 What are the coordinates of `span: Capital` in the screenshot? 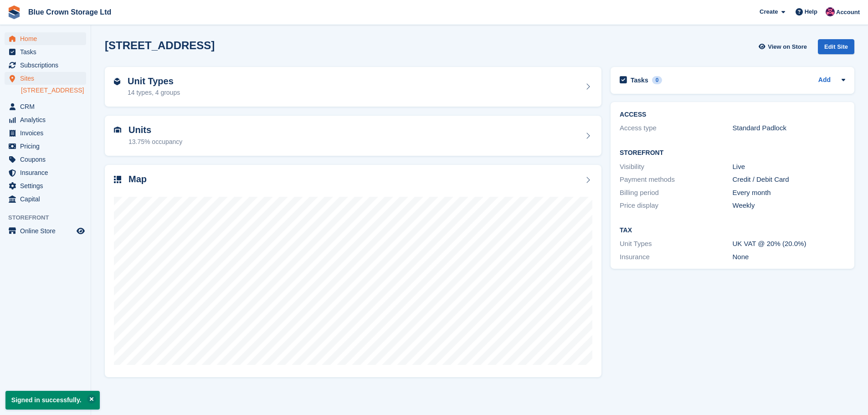 It's located at (48, 199).